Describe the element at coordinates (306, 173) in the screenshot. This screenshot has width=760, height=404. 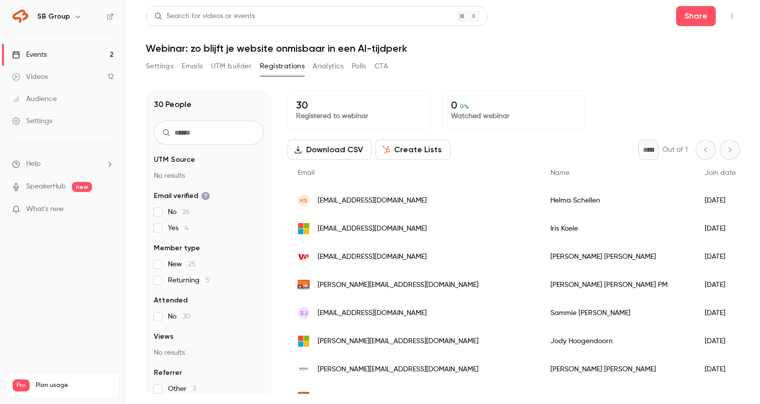
I see `span: Email` at that location.